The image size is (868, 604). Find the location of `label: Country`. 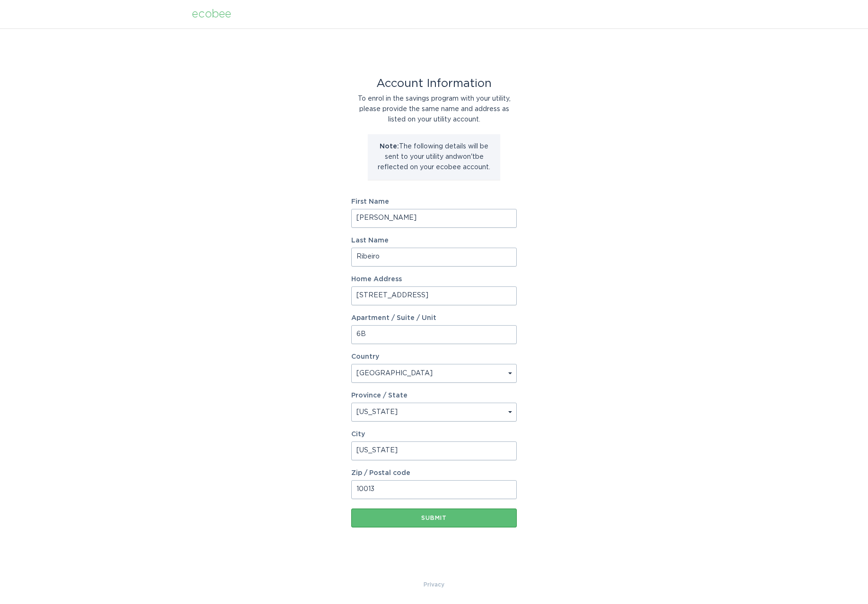

label: Country is located at coordinates (365, 356).